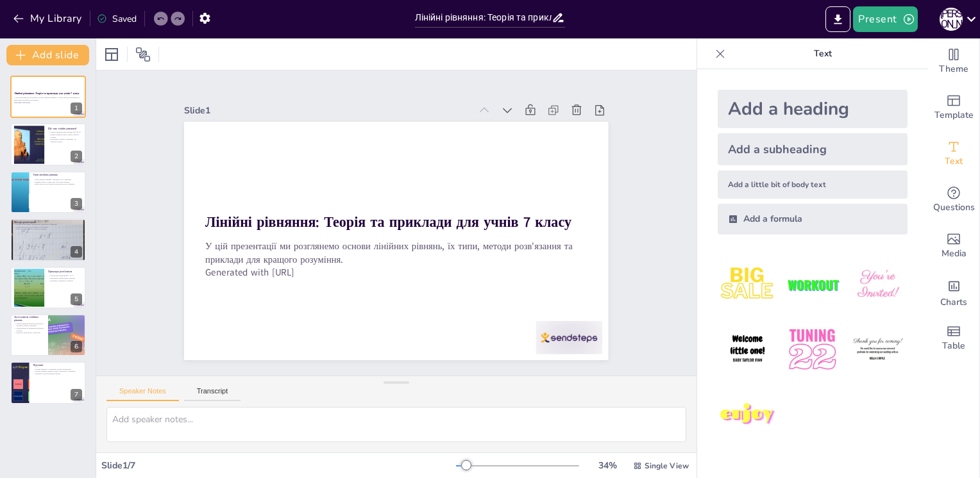 The width and height of the screenshot is (980, 478). What do you see at coordinates (143, 54) in the screenshot?
I see `span: Position` at bounding box center [143, 54].